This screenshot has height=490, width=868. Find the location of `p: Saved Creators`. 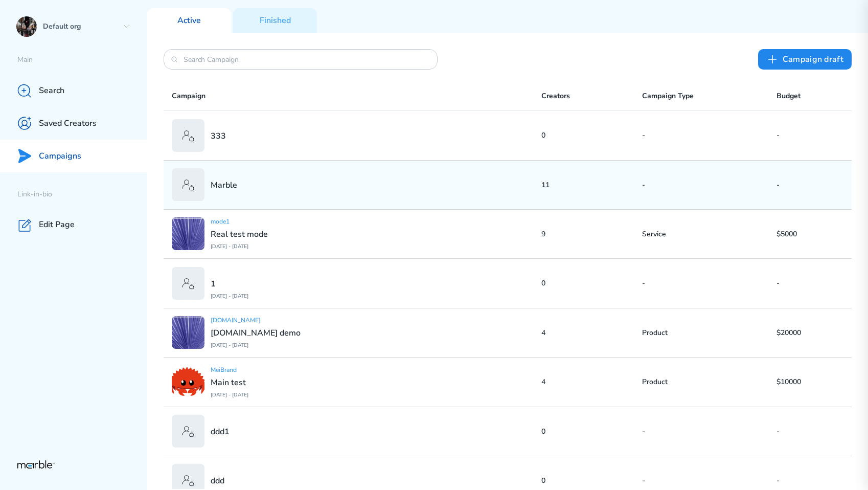

p: Saved Creators is located at coordinates (67, 123).